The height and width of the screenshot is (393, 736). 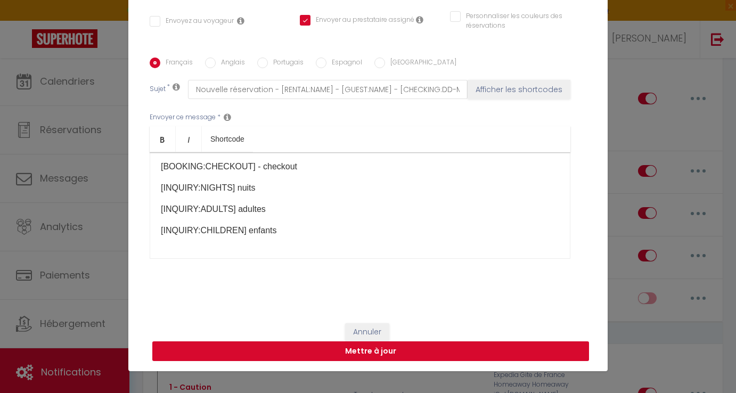 What do you see at coordinates (344, 63) in the screenshot?
I see `label: Espagnol` at bounding box center [344, 63].